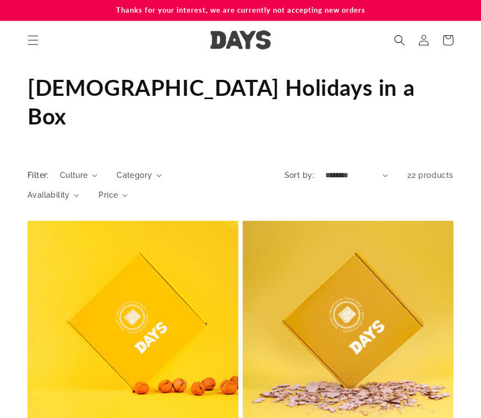 The width and height of the screenshot is (481, 418). I want to click on span: Availability, so click(48, 195).